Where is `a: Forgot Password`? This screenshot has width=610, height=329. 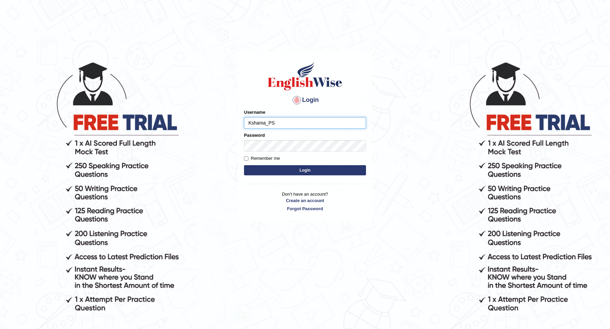 a: Forgot Password is located at coordinates (305, 209).